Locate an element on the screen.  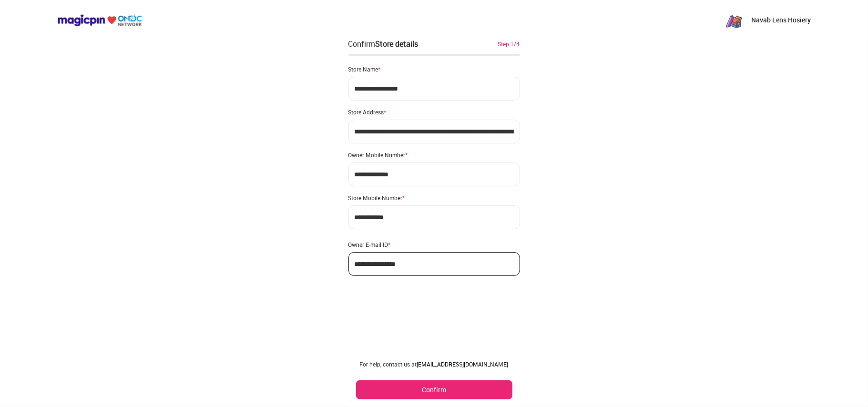
div: Store Mobile Number is located at coordinates (434, 198).